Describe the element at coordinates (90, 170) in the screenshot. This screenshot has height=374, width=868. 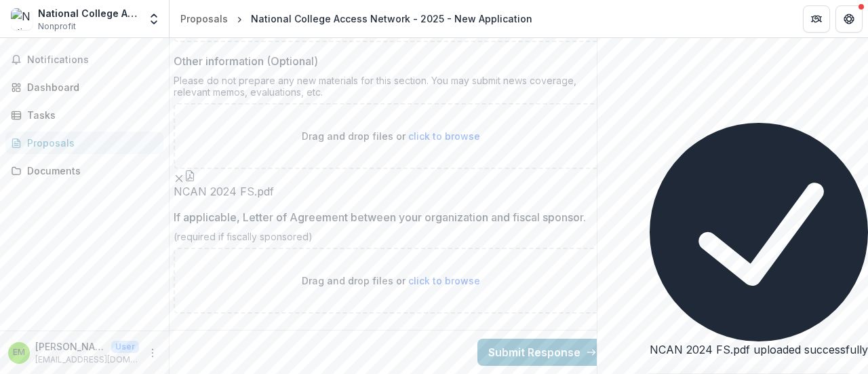
I see `div: Documents` at that location.